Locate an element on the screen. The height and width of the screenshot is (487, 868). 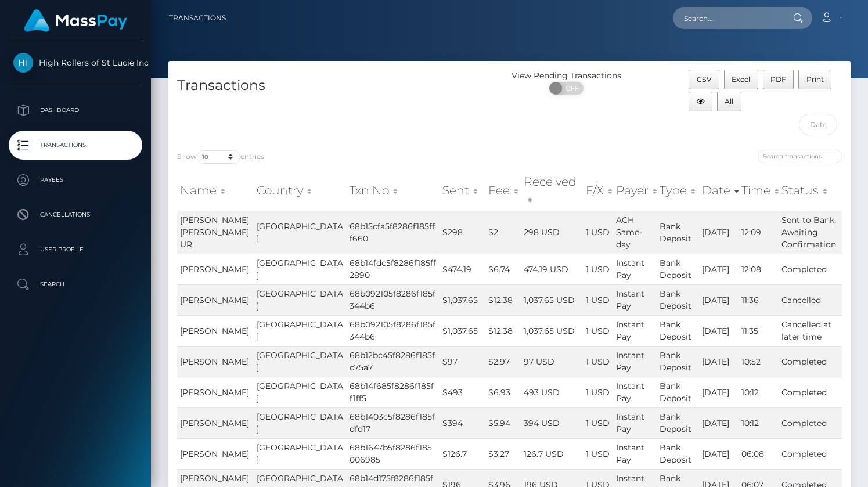
td: 68b092105f8286f185f344b6 is located at coordinates (393, 300).